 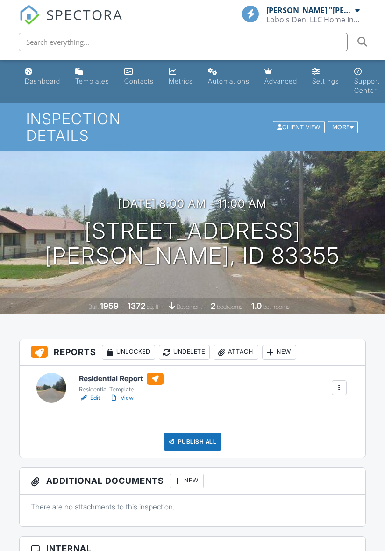 What do you see at coordinates (42, 77) in the screenshot?
I see `a: Dashboard` at bounding box center [42, 77].